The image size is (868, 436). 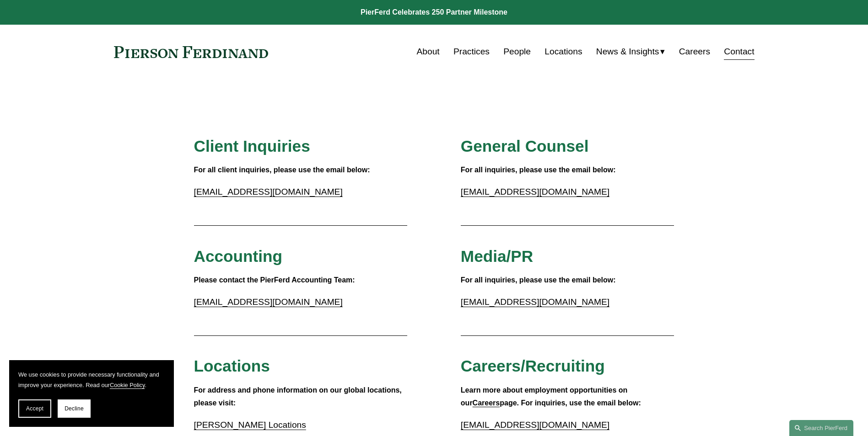 I want to click on button: Decline, so click(x=74, y=409).